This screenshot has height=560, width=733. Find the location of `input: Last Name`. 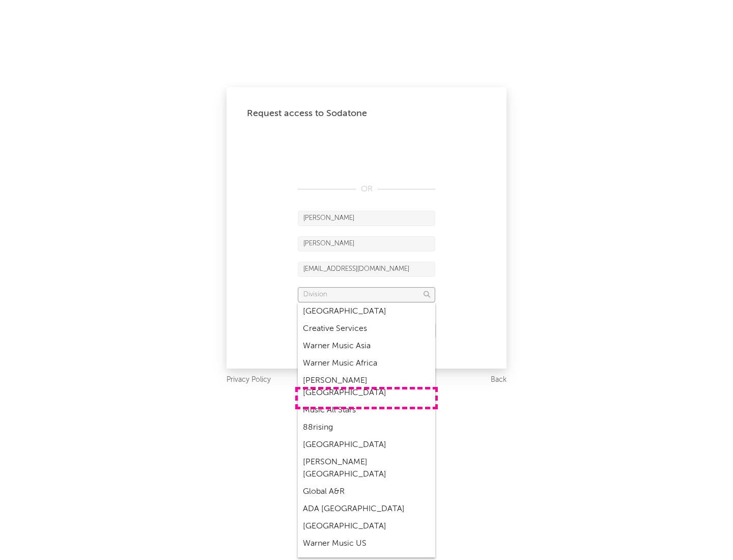

input: Last Name is located at coordinates (366, 244).